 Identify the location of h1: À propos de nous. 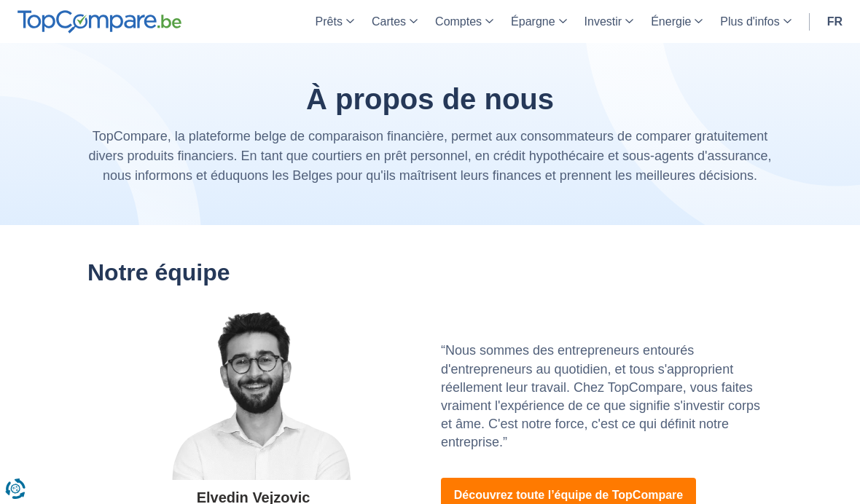
(430, 99).